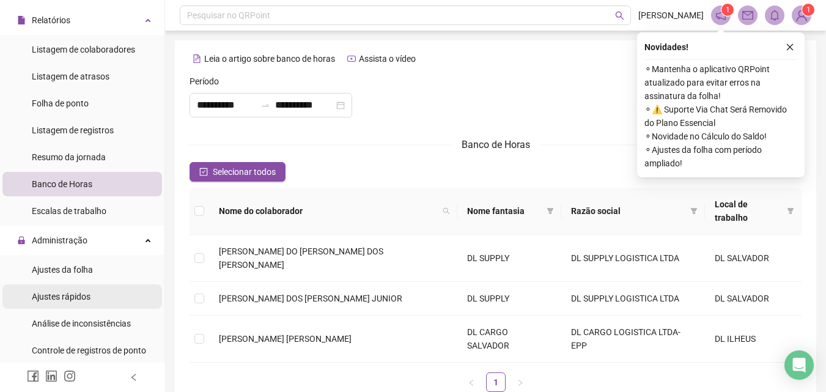 This screenshot has height=392, width=826. Describe the element at coordinates (265, 105) in the screenshot. I see `span: to` at that location.